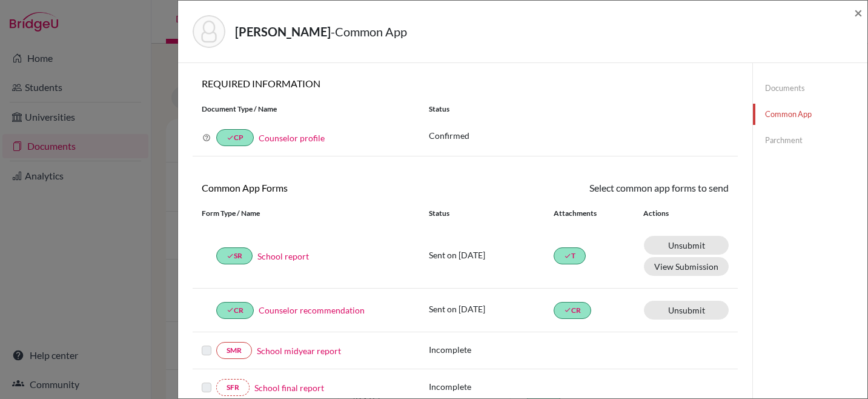 This screenshot has width=868, height=399. What do you see at coordinates (569, 256) in the screenshot?
I see `a: doneT` at bounding box center [569, 256].